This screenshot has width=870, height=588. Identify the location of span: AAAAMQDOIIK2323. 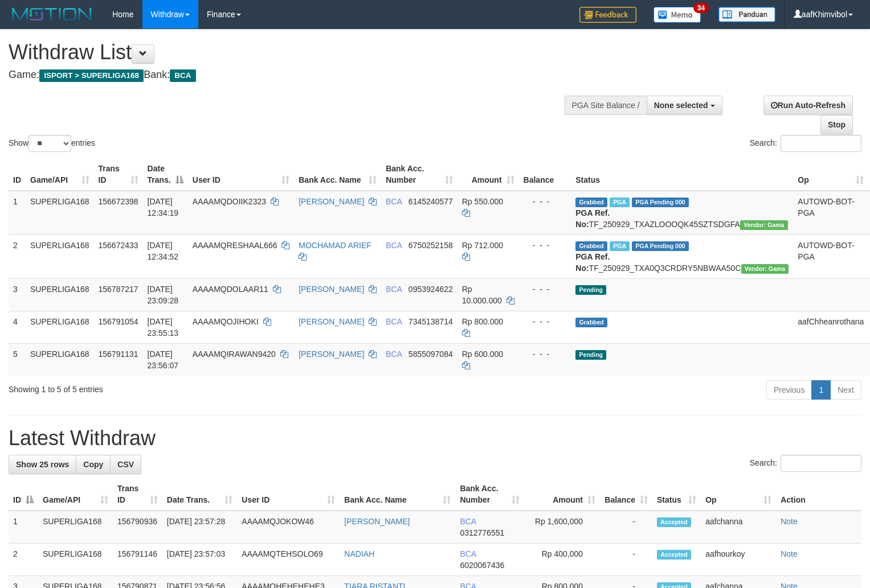
(229, 201).